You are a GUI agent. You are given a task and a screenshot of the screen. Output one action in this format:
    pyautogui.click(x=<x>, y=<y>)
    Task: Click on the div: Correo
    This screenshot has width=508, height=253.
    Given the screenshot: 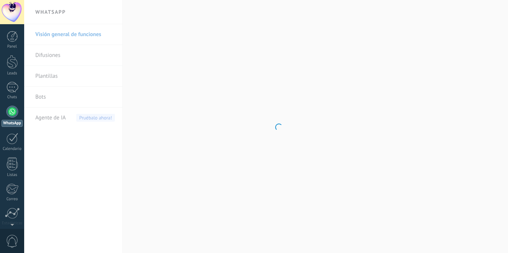 What is the action you would take?
    pyautogui.click(x=12, y=199)
    